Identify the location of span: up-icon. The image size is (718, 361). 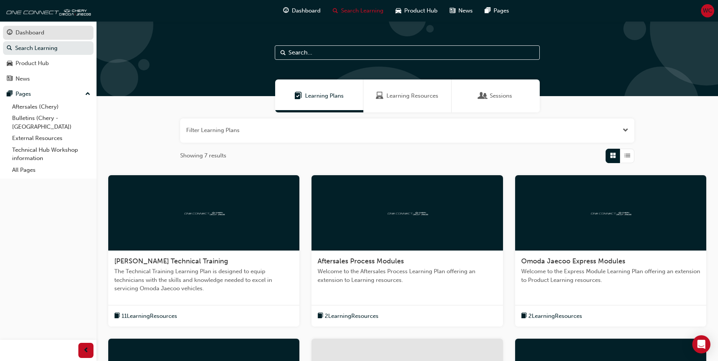
(88, 94).